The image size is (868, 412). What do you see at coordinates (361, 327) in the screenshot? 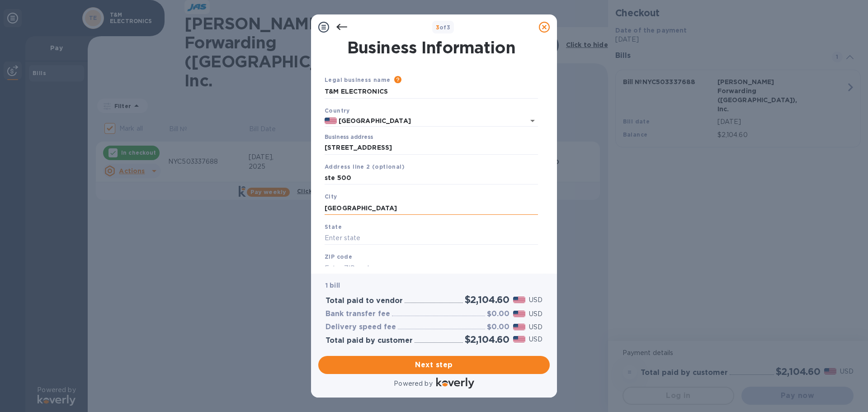
I see `h3: Delivery speed fee` at bounding box center [361, 327].